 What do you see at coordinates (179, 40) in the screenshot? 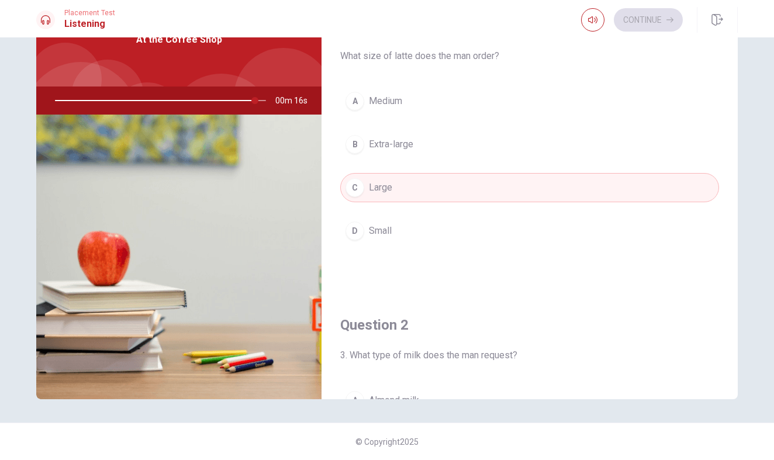
I see `span: At the Coffee Shop` at bounding box center [179, 40].